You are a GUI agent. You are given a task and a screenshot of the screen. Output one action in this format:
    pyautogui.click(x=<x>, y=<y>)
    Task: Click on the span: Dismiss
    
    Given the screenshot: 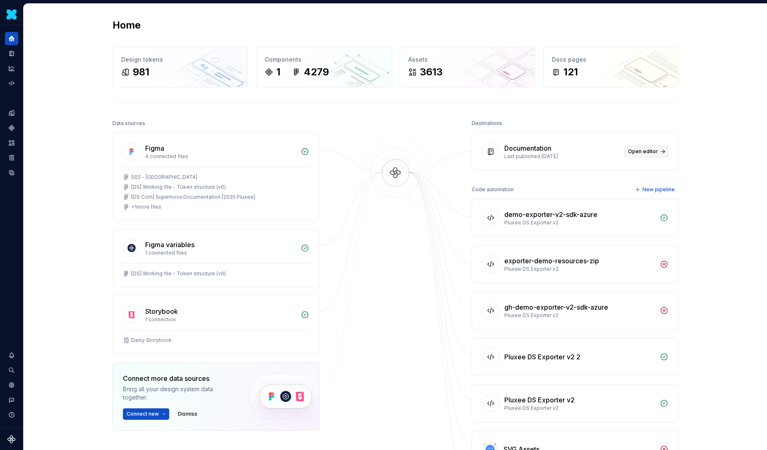 What is the action you would take?
    pyautogui.click(x=187, y=414)
    